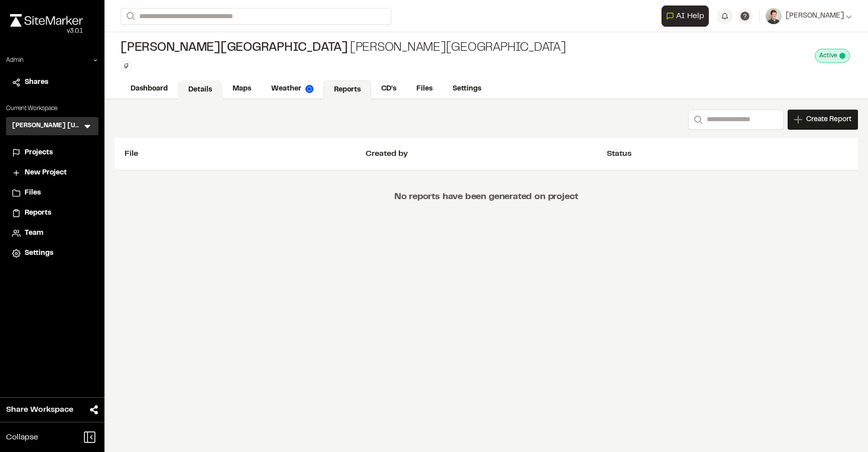  I want to click on span: Projects, so click(39, 153).